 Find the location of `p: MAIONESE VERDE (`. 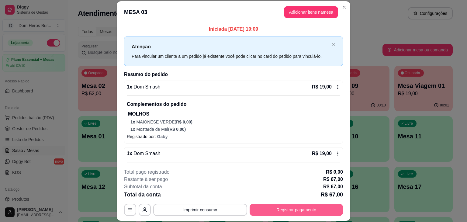

p: MAIONESE VERDE ( is located at coordinates (235, 122).